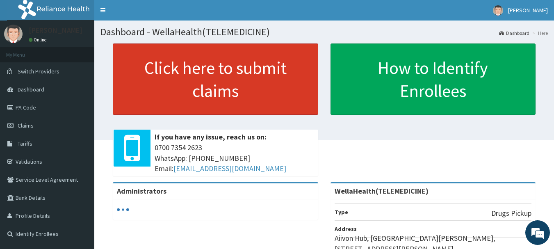 This screenshot has width=554, height=249. Describe the element at coordinates (324, 32) in the screenshot. I see `h1: Dashboard - WellaHealth(TELEMEDICINE)` at that location.